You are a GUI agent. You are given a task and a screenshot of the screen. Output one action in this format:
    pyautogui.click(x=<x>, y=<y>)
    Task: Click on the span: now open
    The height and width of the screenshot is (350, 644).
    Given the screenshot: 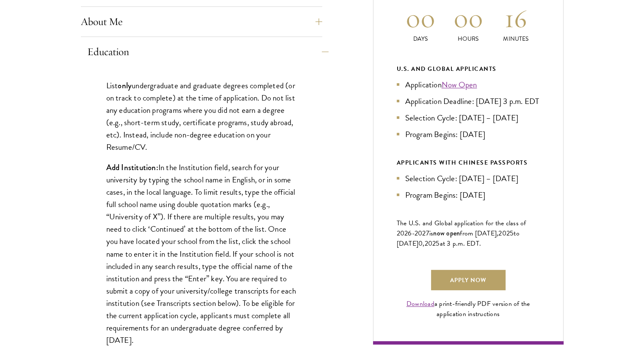 What is the action you would take?
    pyautogui.click(x=446, y=233)
    